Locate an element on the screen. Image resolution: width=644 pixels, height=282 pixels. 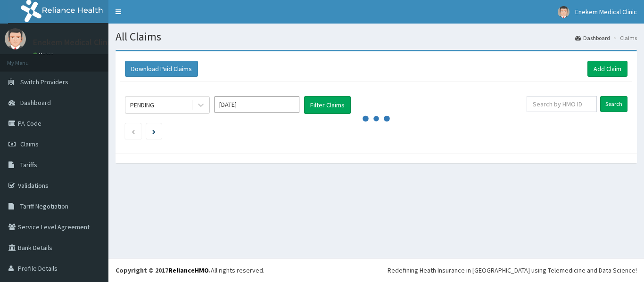
a: Next page is located at coordinates (154, 131).